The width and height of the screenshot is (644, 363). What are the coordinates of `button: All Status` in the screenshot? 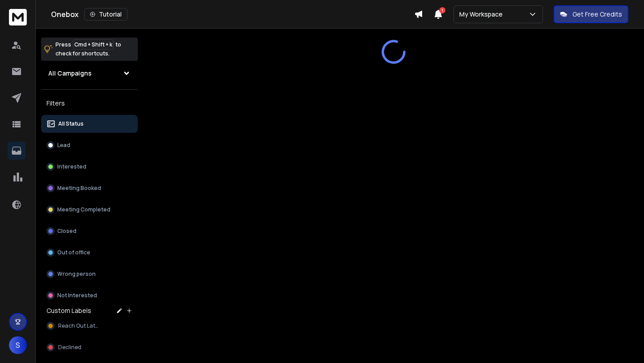 It's located at (89, 124).